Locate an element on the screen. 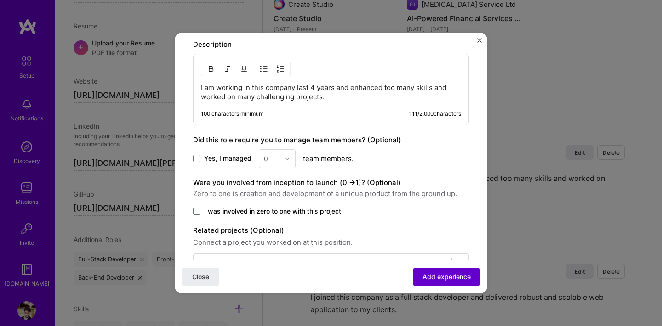 The image size is (662, 326). img: Italic is located at coordinates (227, 69).